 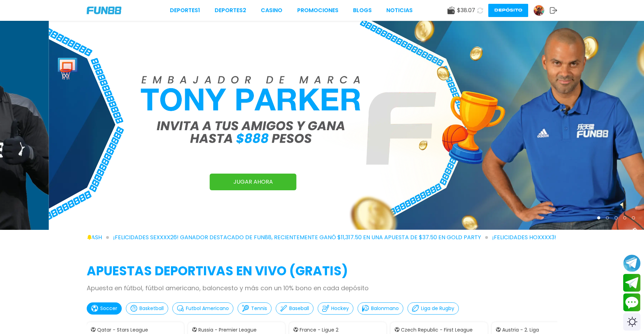 What do you see at coordinates (317, 10) in the screenshot?
I see `a: Promociones` at bounding box center [317, 10].